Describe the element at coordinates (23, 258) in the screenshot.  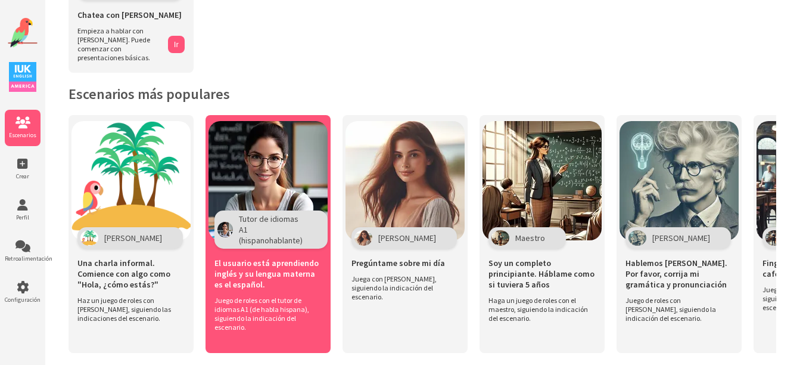
I see `span: Retroalimentación` at that location.